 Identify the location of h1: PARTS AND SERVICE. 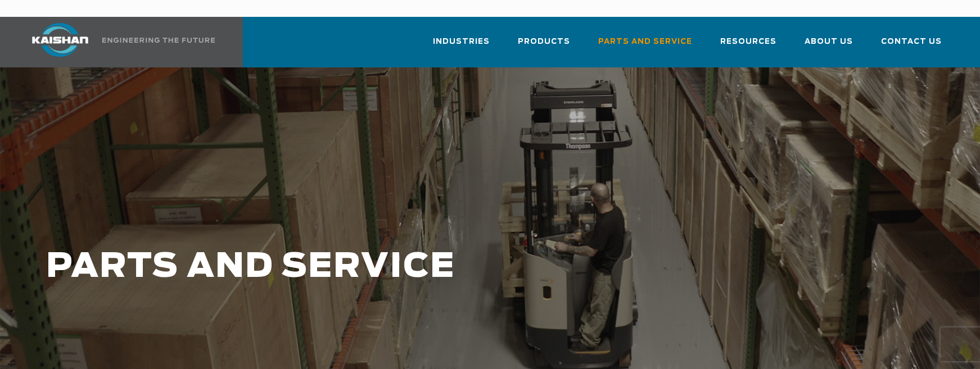
(415, 267).